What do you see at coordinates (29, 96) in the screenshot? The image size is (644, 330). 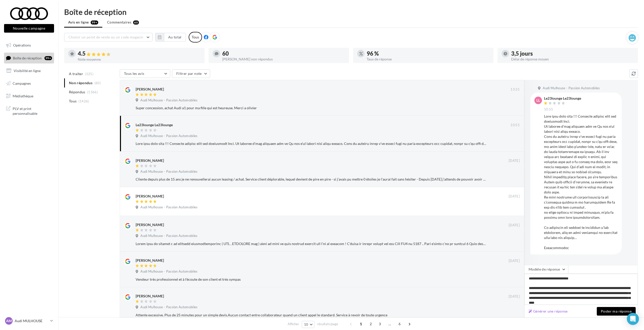 I see `a: Médiathèque` at bounding box center [29, 96].